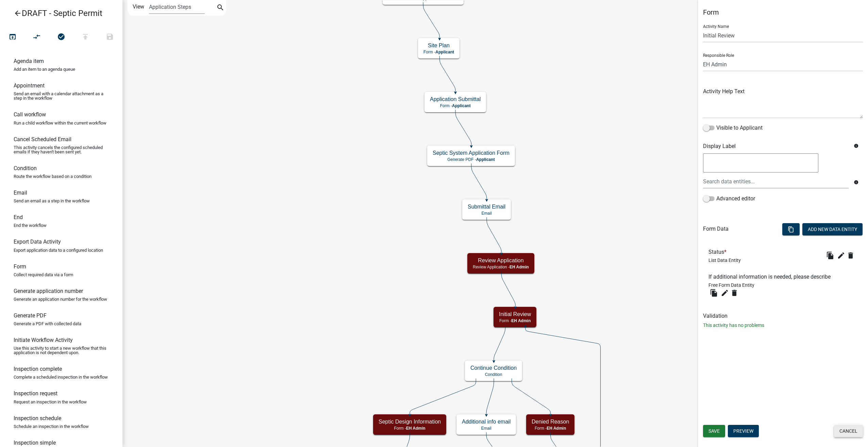 The width and height of the screenshot is (868, 447). What do you see at coordinates (30, 316) in the screenshot?
I see `h6: Generate PDF` at bounding box center [30, 316].